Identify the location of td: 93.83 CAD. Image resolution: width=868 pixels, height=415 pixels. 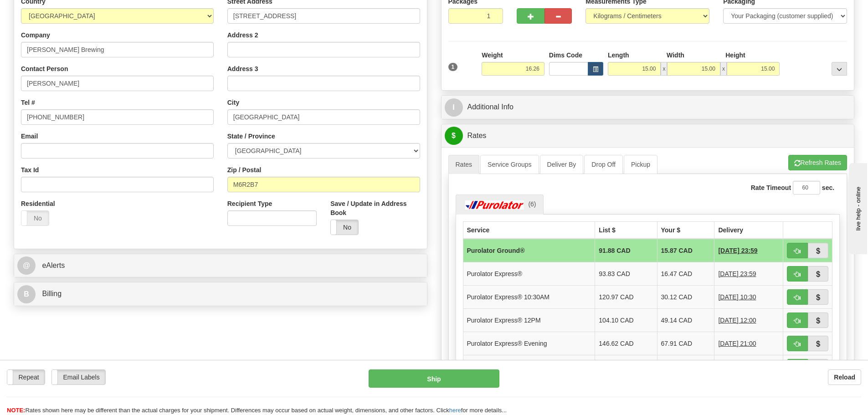
(626, 273).